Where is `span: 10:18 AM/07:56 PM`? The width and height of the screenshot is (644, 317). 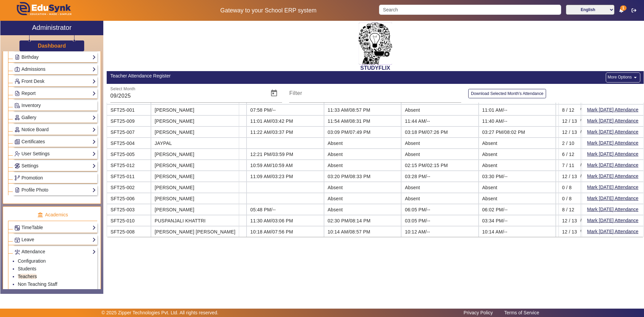
span: 10:18 AM/07:56 PM is located at coordinates (271, 232).